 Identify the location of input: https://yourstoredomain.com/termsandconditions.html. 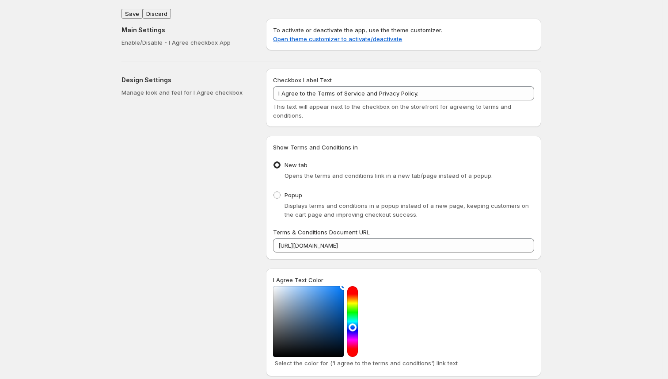
(403, 245).